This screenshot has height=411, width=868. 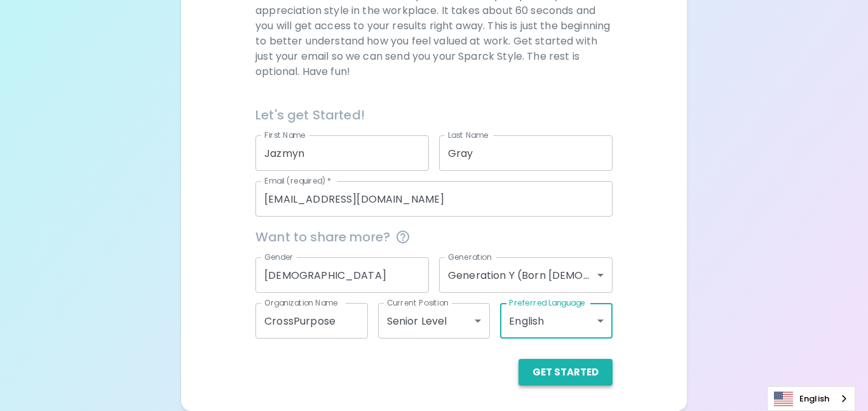 What do you see at coordinates (434, 321) in the screenshot?
I see `div: Senior Level` at bounding box center [434, 321].